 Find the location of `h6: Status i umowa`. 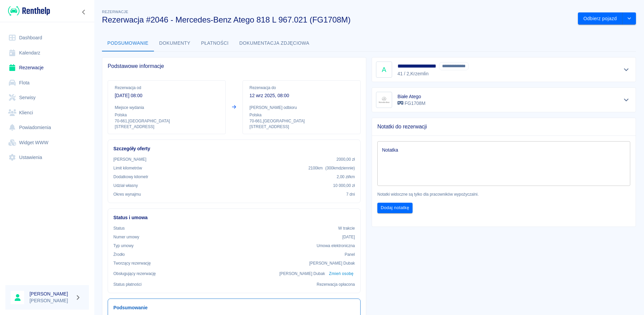

h6: Status i umowa is located at coordinates (234, 218).